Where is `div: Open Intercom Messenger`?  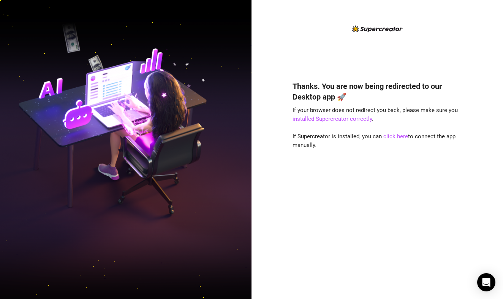 div: Open Intercom Messenger is located at coordinates (486, 282).